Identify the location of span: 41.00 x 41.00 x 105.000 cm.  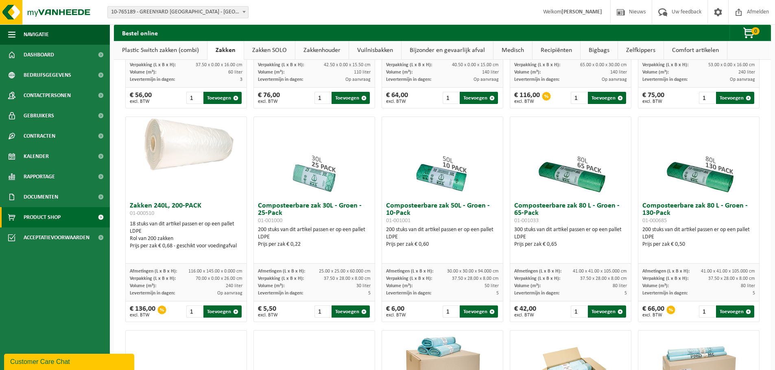
(727, 272).